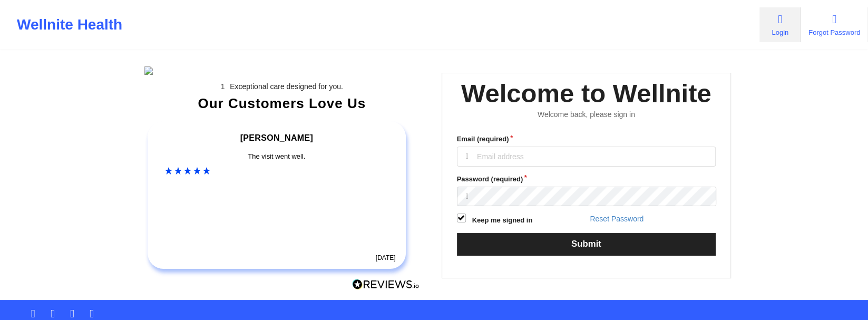  What do you see at coordinates (587, 244) in the screenshot?
I see `button: Submit` at bounding box center [587, 244].